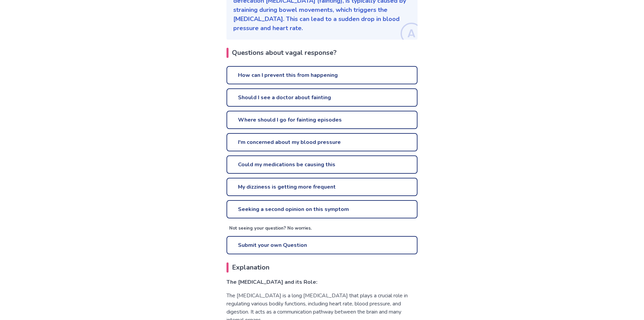 This screenshot has height=320, width=644. I want to click on a: How can I prevent this from happening, so click(322, 75).